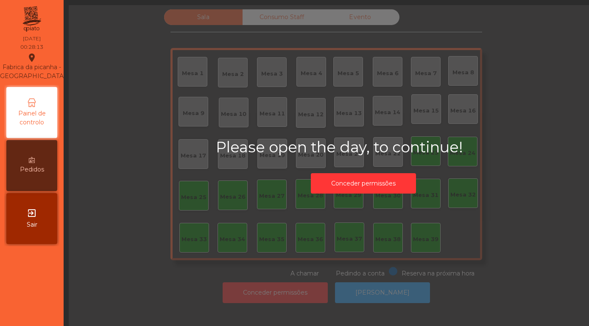 Image resolution: width=589 pixels, height=326 pixels. Describe the element at coordinates (363, 147) in the screenshot. I see `h2: Please open the day, to continue!` at that location.